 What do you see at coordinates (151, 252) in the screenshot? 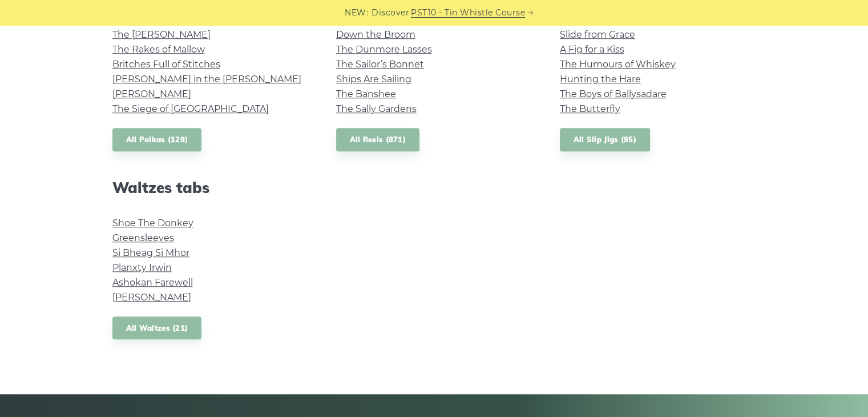
I see `a: Si­ Bheag Si­ Mhor` at bounding box center [151, 252].